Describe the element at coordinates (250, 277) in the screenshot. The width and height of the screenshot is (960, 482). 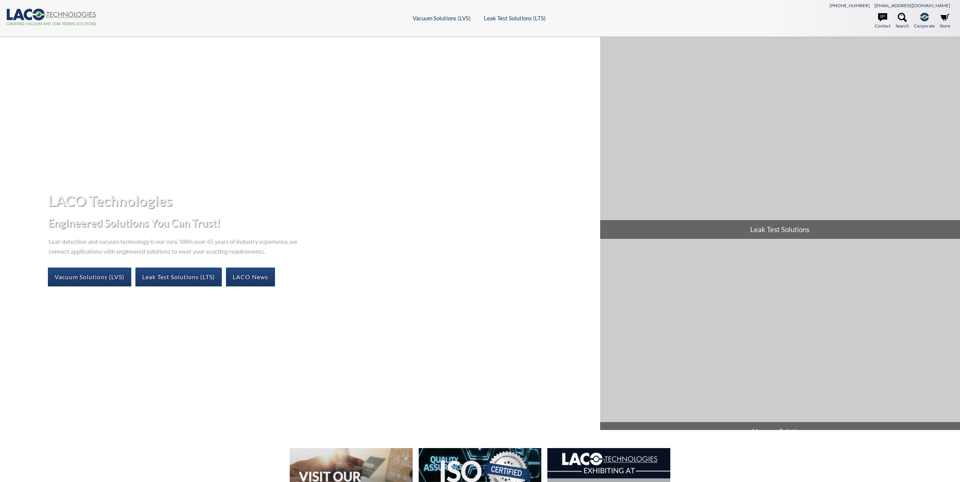
I see `a: LACO News` at that location.